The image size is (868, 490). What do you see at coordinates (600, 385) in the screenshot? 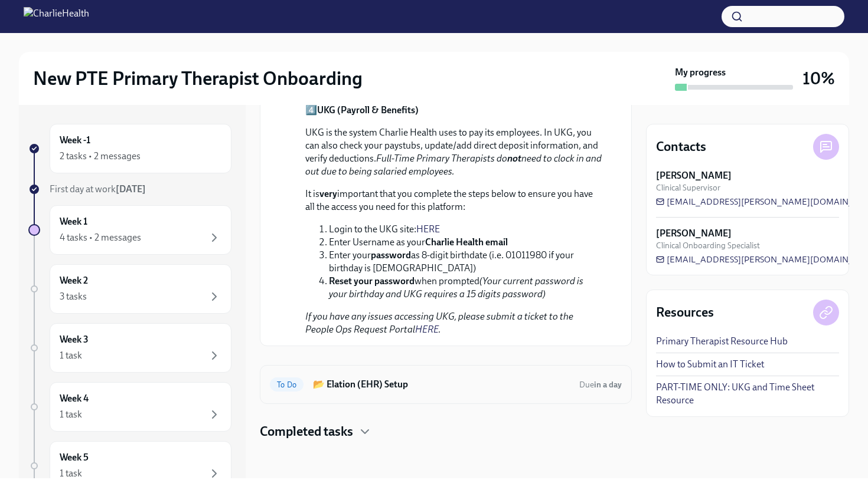
I see `span: October 17th, 2025 09:00` at bounding box center [600, 385].